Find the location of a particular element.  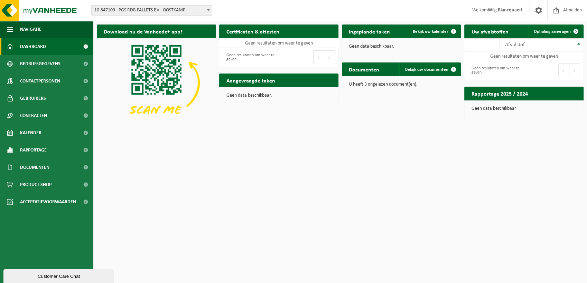

p: Geen data beschikbaar is located at coordinates (524, 109).